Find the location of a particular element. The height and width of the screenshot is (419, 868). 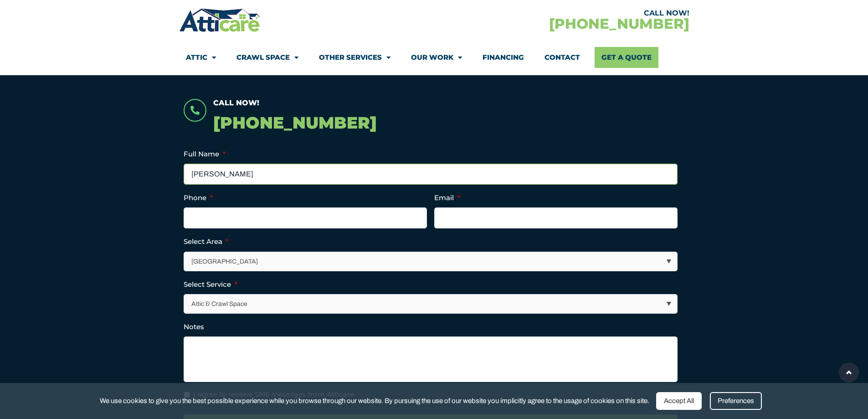

nav: Menu is located at coordinates (434, 57).